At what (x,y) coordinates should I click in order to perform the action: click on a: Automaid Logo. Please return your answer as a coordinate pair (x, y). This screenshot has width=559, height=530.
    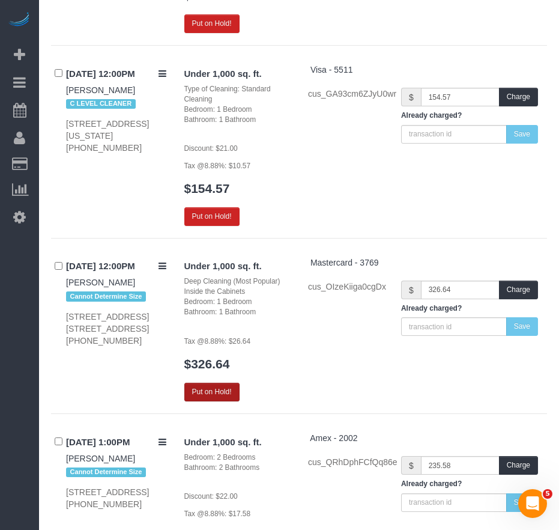
    Looking at the image, I should click on (19, 20).